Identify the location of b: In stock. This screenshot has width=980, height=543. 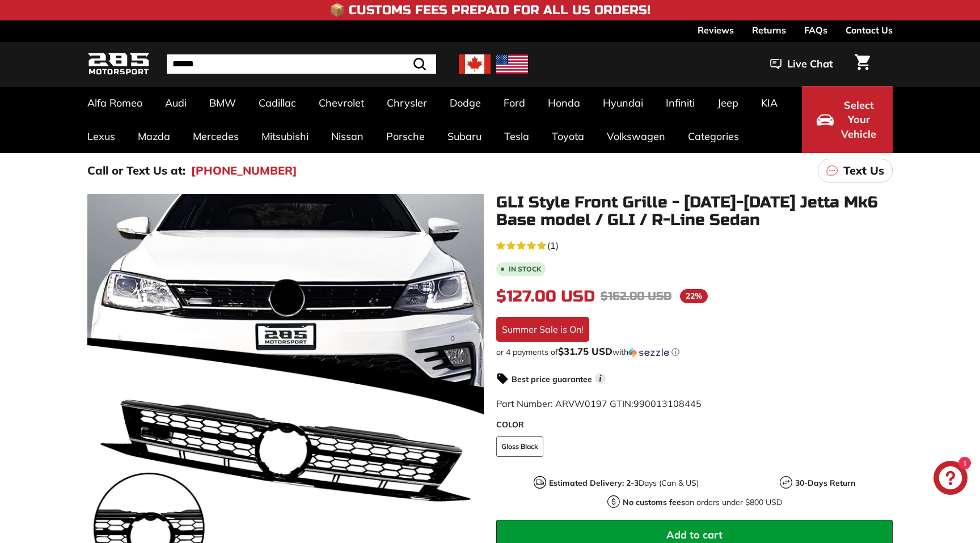
(524, 270).